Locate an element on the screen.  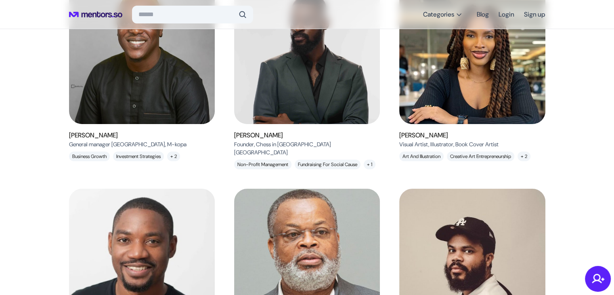
p: Investment Strategies is located at coordinates (138, 156).